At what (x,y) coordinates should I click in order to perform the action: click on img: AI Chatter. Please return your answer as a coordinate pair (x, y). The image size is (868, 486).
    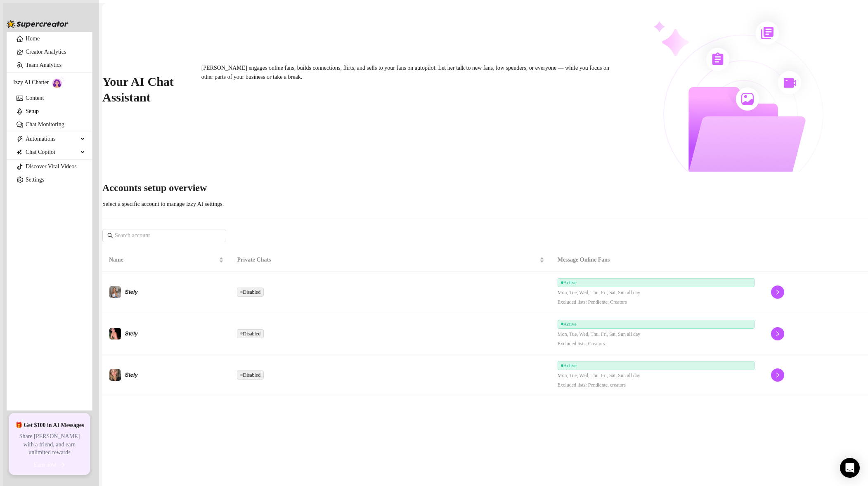
    Looking at the image, I should click on (58, 82).